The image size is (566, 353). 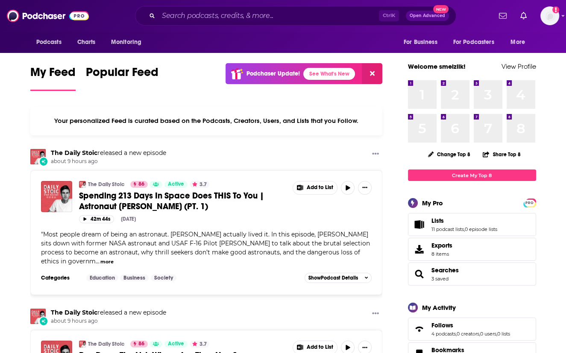 What do you see at coordinates (53, 75) in the screenshot?
I see `span: My Feed` at bounding box center [53, 75].